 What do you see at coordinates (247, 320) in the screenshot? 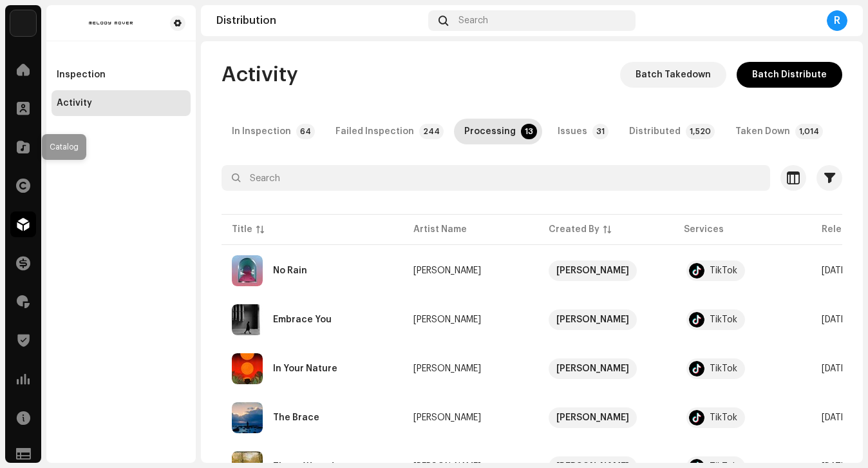
I see `img: 079ddf8f-46ac-42b0-806f-1d7dfc0e9255` at bounding box center [247, 320].